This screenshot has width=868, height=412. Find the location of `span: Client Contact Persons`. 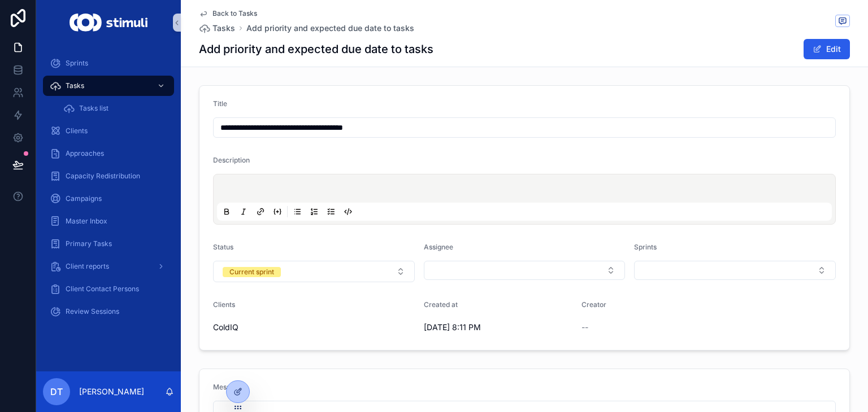

span: Client Contact Persons is located at coordinates (102, 289).